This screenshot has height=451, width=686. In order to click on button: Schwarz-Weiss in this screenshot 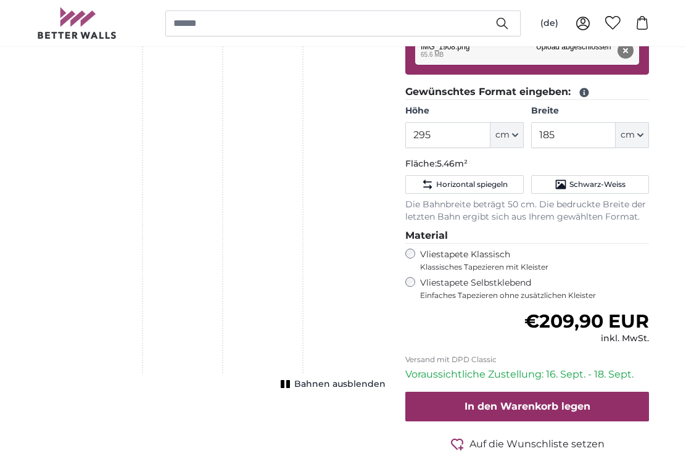, I will do `click(590, 185)`.